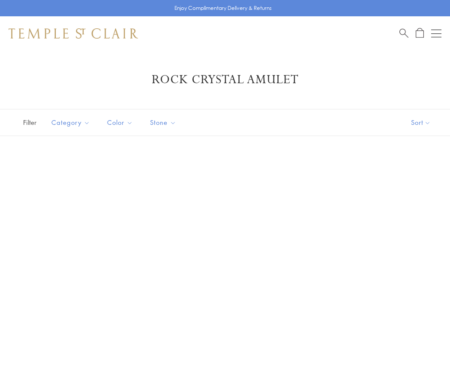 The width and height of the screenshot is (450, 381). I want to click on span: Color, so click(121, 122).